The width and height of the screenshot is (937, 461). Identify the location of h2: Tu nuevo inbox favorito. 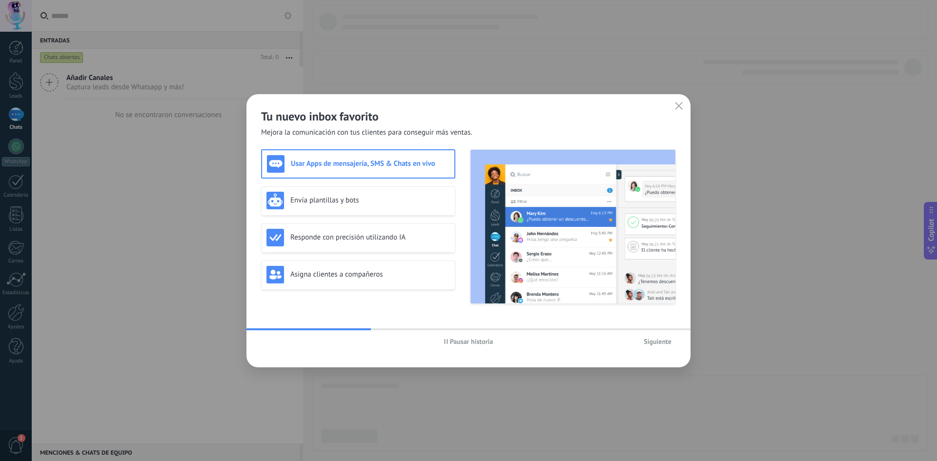
(468, 116).